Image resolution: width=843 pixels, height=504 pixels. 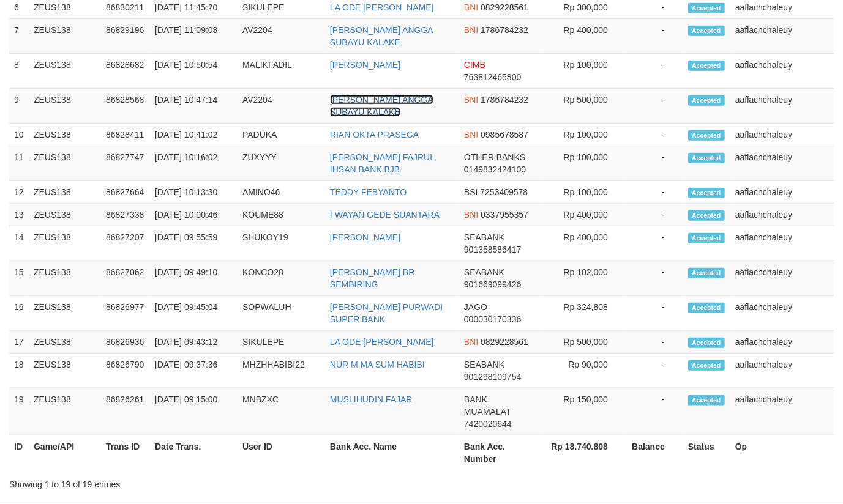 What do you see at coordinates (19, 279) in the screenshot?
I see `td: 15` at bounding box center [19, 279].